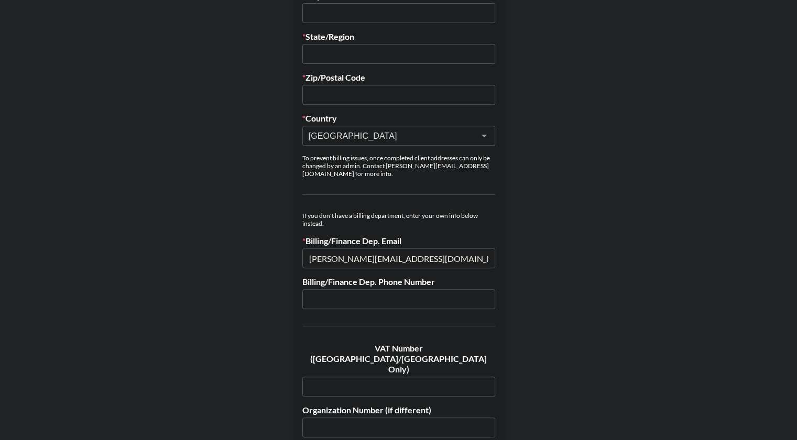 The height and width of the screenshot is (440, 797). Describe the element at coordinates (399, 78) in the screenshot. I see `label: Zip/Postal Code` at that location.